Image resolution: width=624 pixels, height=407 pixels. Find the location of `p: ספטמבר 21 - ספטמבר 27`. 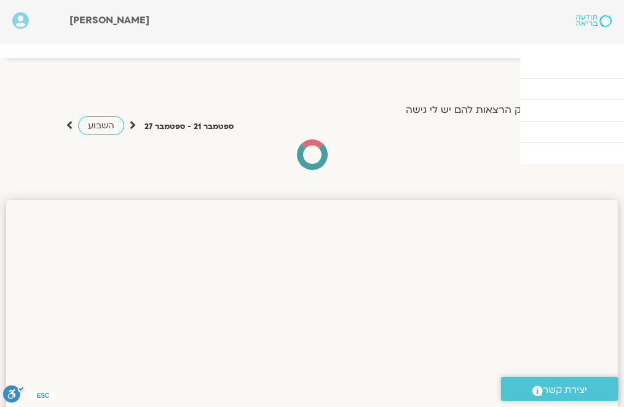

p: ספטמבר 21 - ספטמבר 27 is located at coordinates (189, 127).